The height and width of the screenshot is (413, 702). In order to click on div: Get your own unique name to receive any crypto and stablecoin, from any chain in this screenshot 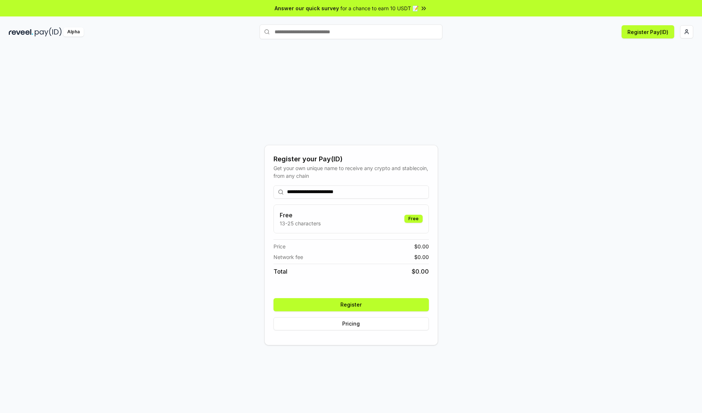, I will do `click(351, 172)`.